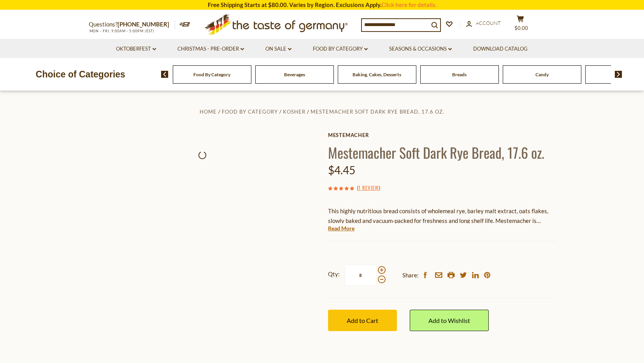  Describe the element at coordinates (420, 49) in the screenshot. I see `a: Seasons & Occasions` at that location.